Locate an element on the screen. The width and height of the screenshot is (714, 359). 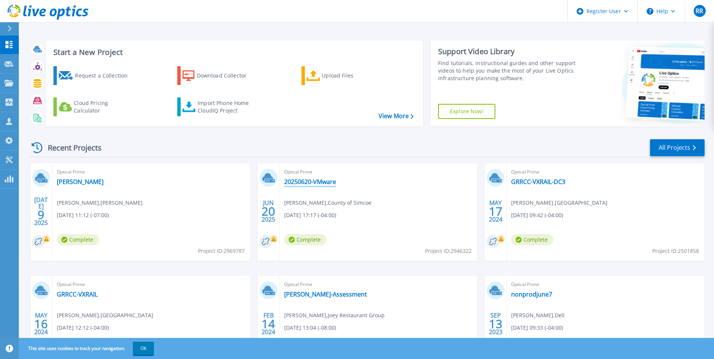
span: Project ID: 2501858 is located at coordinates (675, 251).